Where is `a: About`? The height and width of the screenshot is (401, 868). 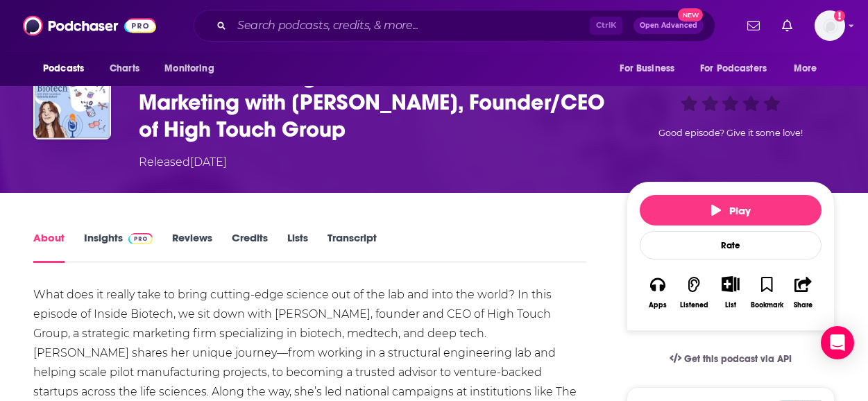
a: About is located at coordinates (49, 246).